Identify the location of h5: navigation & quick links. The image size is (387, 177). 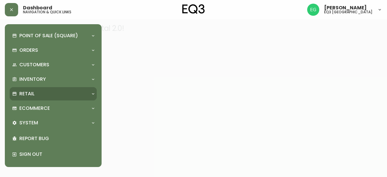
(47, 12).